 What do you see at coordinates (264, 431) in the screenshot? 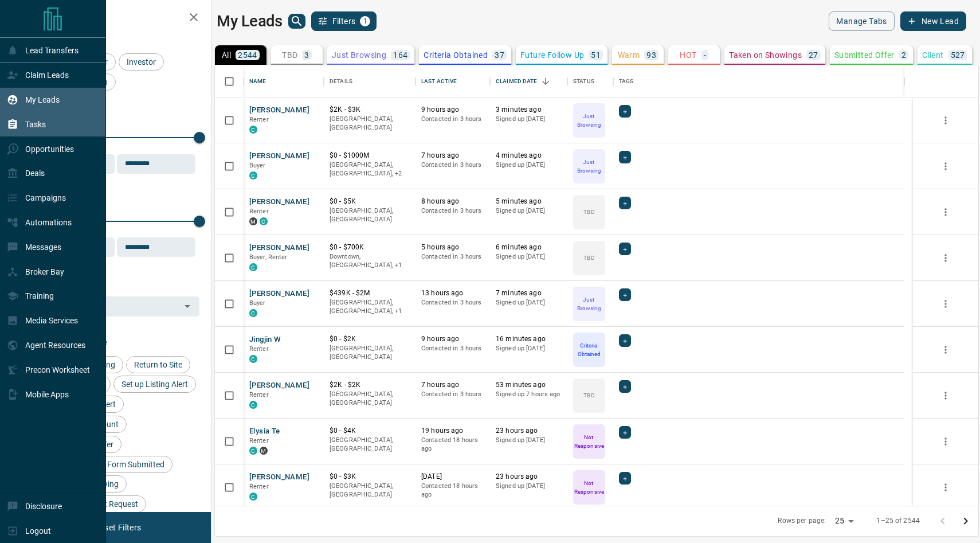
I see `button: Elysia Te` at bounding box center [264, 431].